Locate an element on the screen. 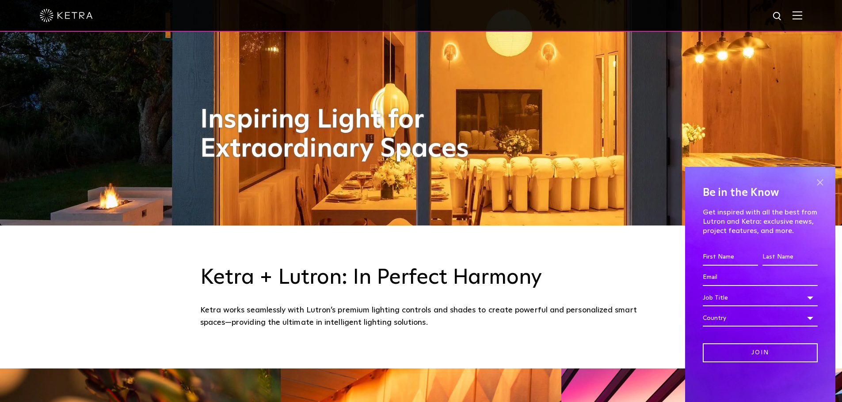  h4: Be in the Know is located at coordinates (760, 193).